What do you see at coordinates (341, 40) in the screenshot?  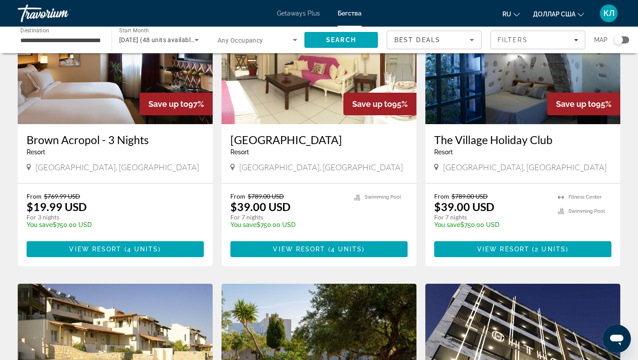 I see `button: Search` at bounding box center [341, 40].